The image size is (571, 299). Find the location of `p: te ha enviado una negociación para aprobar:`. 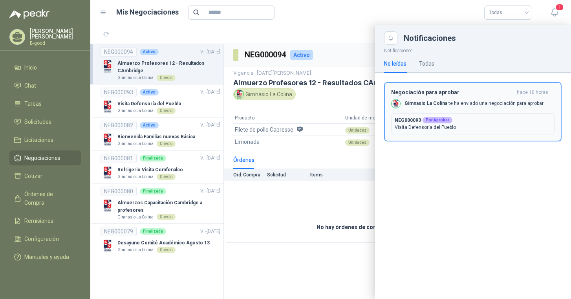

p: te ha enviado una negociación para aprobar: is located at coordinates (475, 103).